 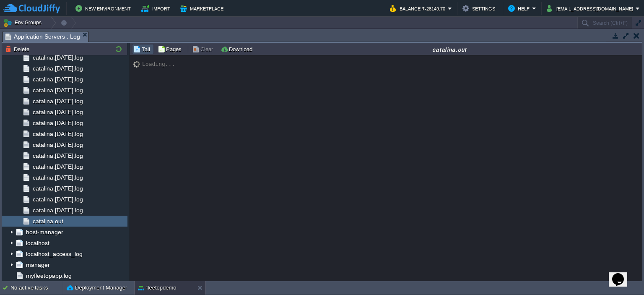 I want to click on div: catalina.out, so click(x=449, y=49).